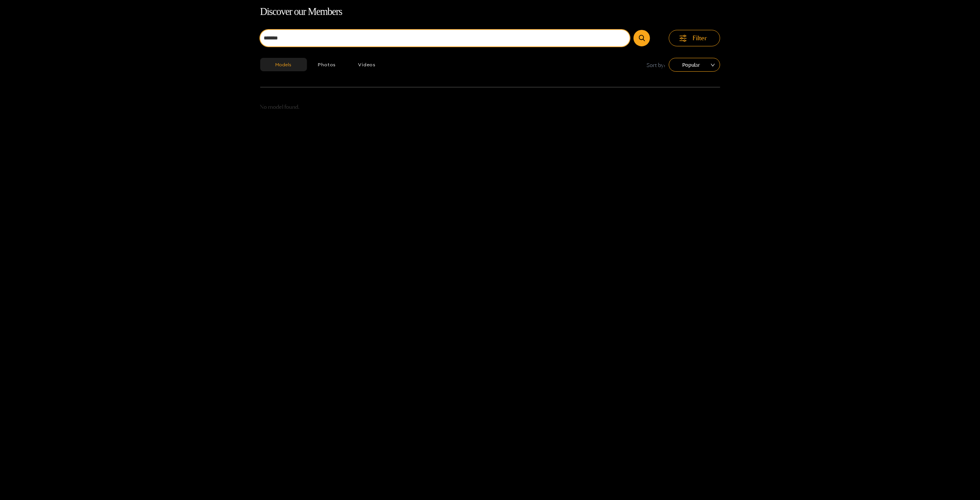  Describe the element at coordinates (694, 65) in the screenshot. I see `span: Popular` at that location.